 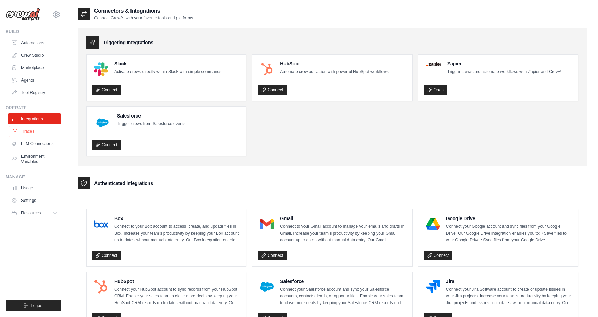 What do you see at coordinates (151, 124) in the screenshot?
I see `p: Trigger crews from Salesforce events` at bounding box center [151, 124].